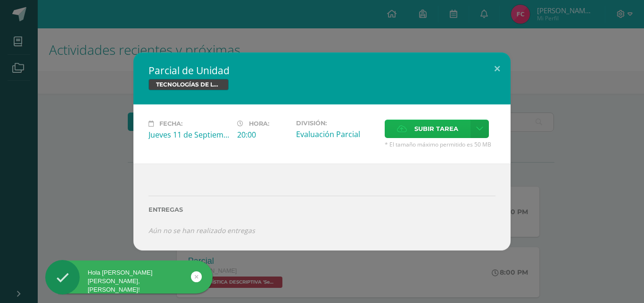  I want to click on button: Close (Esc), so click(497, 68).